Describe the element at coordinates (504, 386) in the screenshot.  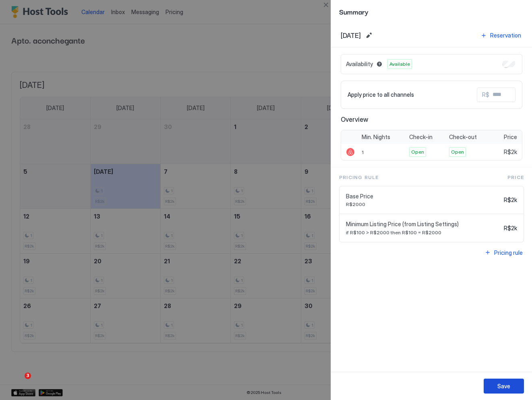
I see `div: Save` at that location.